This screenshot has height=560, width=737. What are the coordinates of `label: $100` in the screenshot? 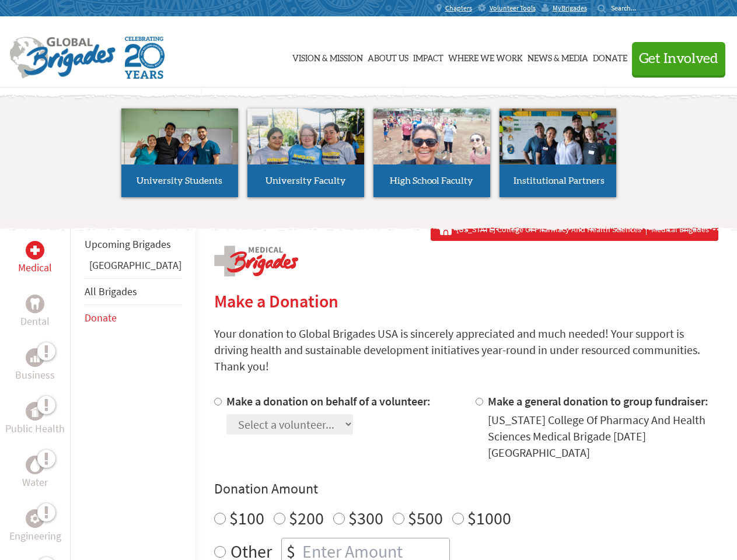 It's located at (247, 518).